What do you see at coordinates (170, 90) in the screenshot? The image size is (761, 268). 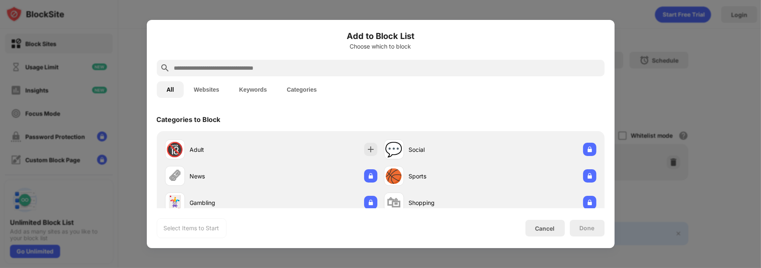 I see `button: All` at bounding box center [170, 90].